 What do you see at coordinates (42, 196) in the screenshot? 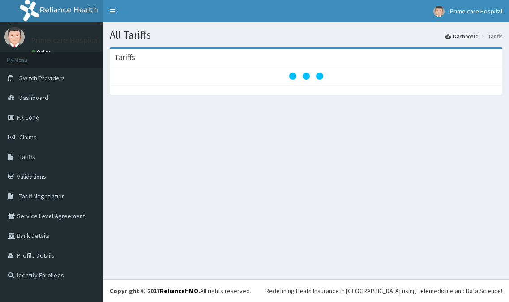
I see `span: Tariff Negotiation` at bounding box center [42, 196].